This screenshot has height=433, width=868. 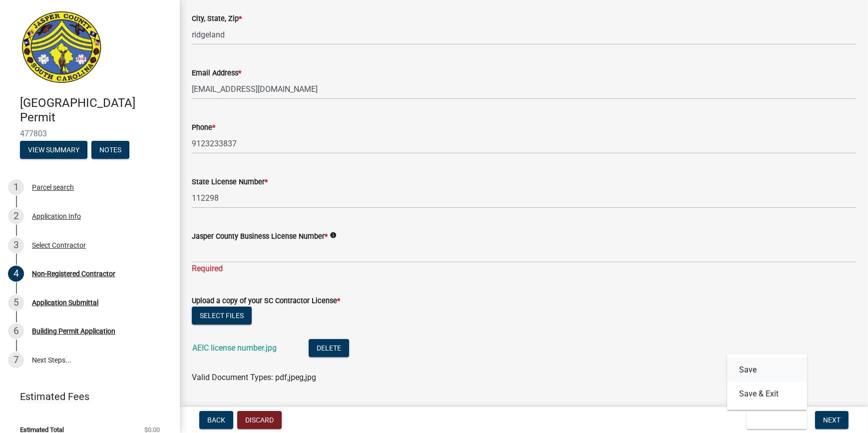 I want to click on div: 4, so click(x=16, y=273).